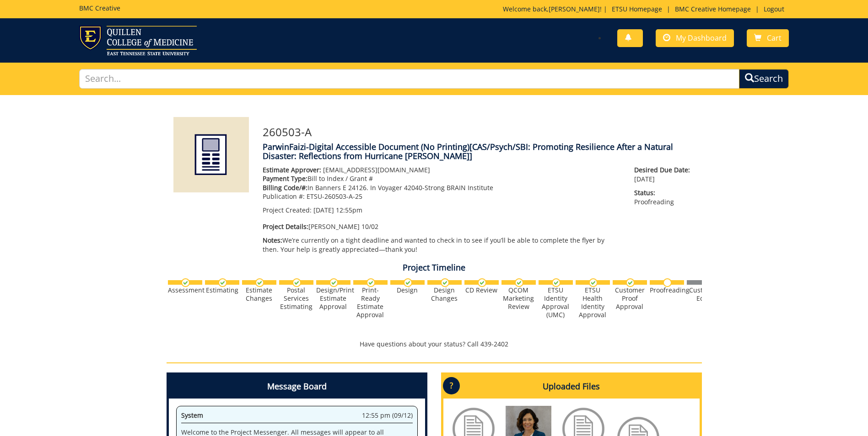 The height and width of the screenshot is (436, 868). What do you see at coordinates (694, 38) in the screenshot?
I see `a: My Dashboard` at bounding box center [694, 38].